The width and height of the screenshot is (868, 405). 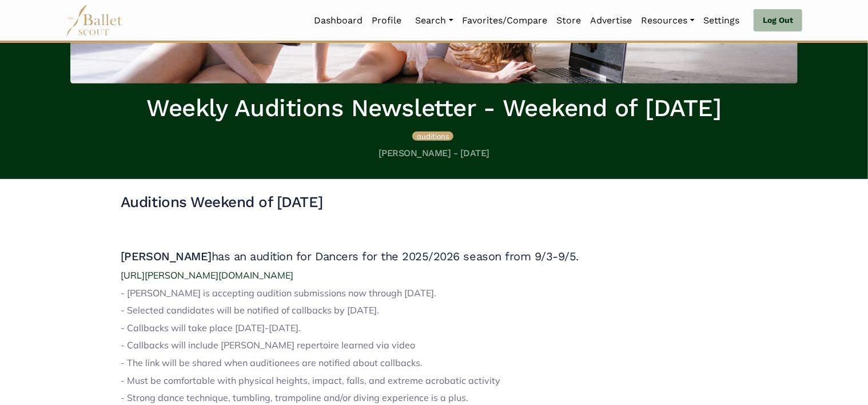 What do you see at coordinates (433, 136) in the screenshot?
I see `span: auditions` at bounding box center [433, 136].